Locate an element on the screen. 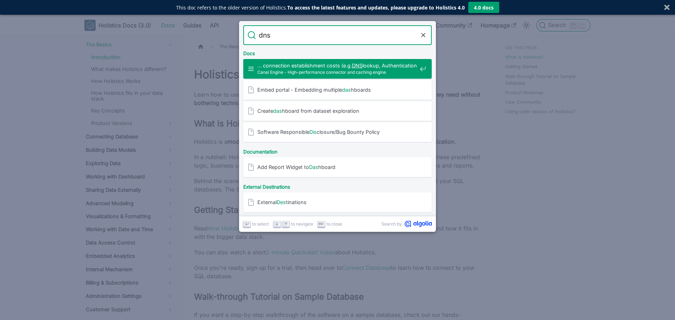  input: Search docs is located at coordinates (338, 35).